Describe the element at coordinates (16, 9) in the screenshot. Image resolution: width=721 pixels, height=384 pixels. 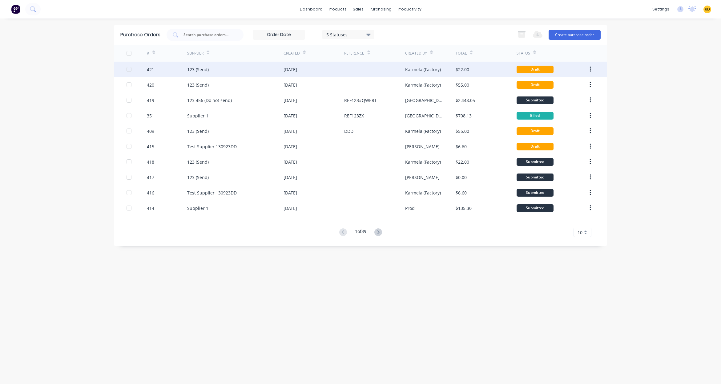
I see `img: Factory` at that location.